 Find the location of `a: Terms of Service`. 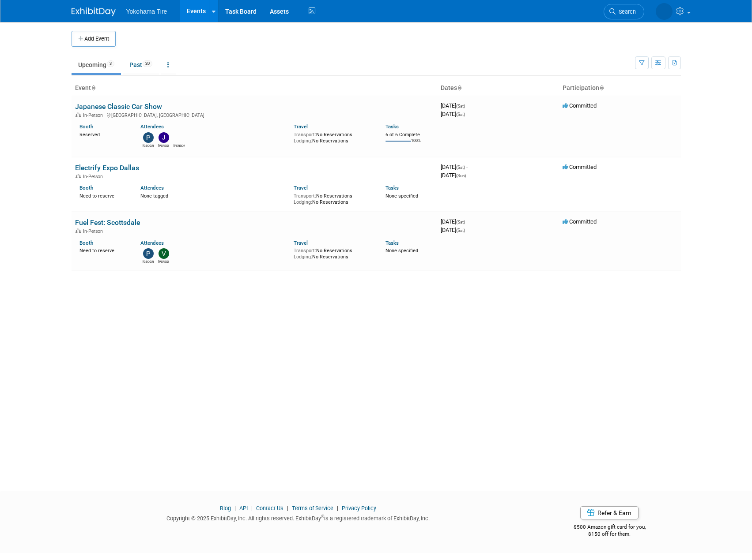

a: Terms of Service is located at coordinates (312, 508).